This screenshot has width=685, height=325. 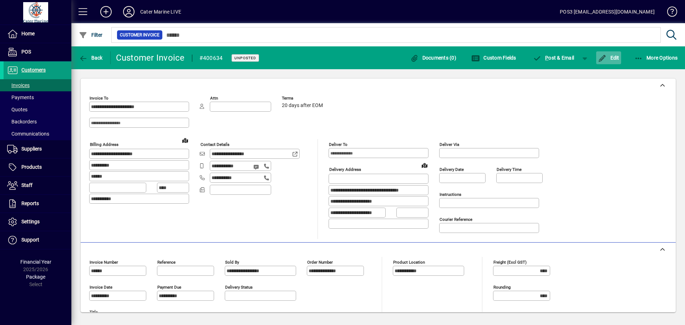 I want to click on span: Filter, so click(x=91, y=35).